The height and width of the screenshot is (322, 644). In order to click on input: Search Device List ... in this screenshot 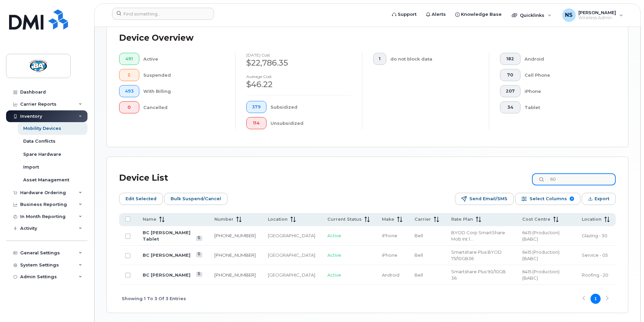, I will do `click(573, 179)`.